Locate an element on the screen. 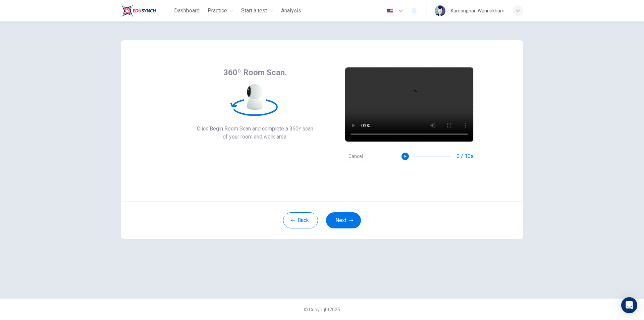  a: Analysis is located at coordinates (291, 11).